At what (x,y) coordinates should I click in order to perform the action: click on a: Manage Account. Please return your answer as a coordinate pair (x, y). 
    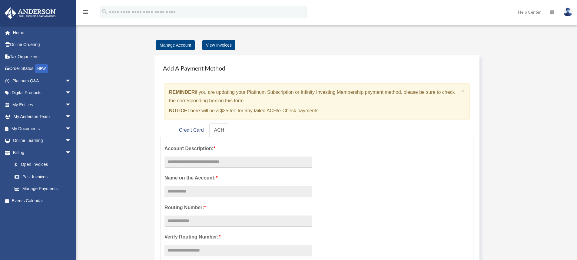
    Looking at the image, I should click on (175, 45).